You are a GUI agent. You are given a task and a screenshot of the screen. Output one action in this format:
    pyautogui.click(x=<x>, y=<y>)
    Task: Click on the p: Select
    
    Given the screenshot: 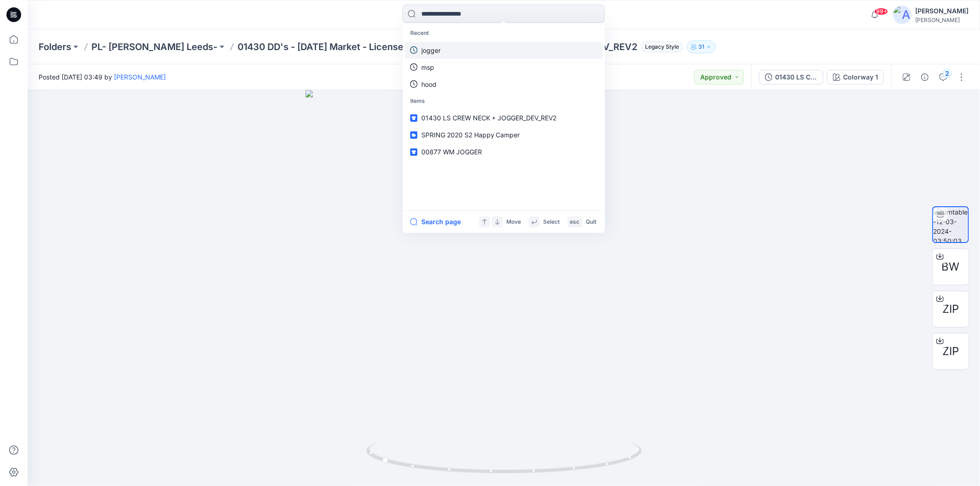 What is the action you would take?
    pyautogui.click(x=552, y=222)
    